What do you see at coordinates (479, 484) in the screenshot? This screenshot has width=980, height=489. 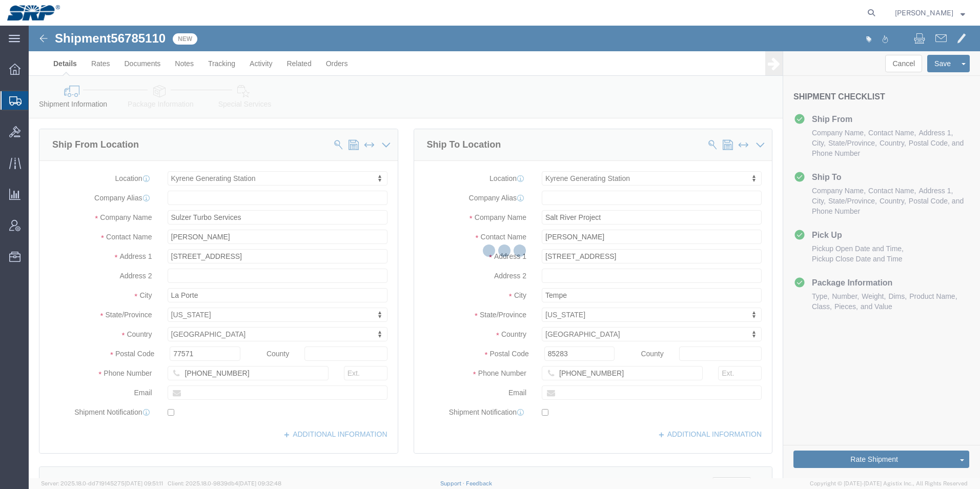 I see `a: Feedback` at bounding box center [479, 484].